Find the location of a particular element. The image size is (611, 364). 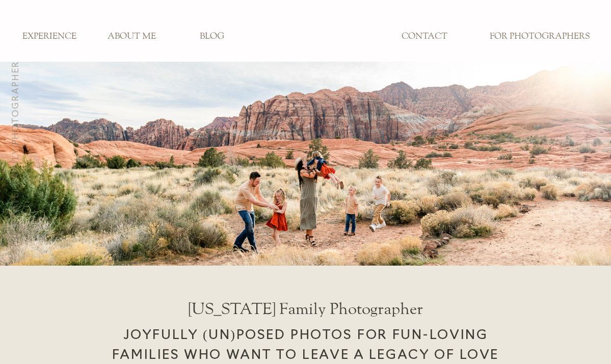

a: FOR PHOTOGRAPHERS is located at coordinates (539, 36).